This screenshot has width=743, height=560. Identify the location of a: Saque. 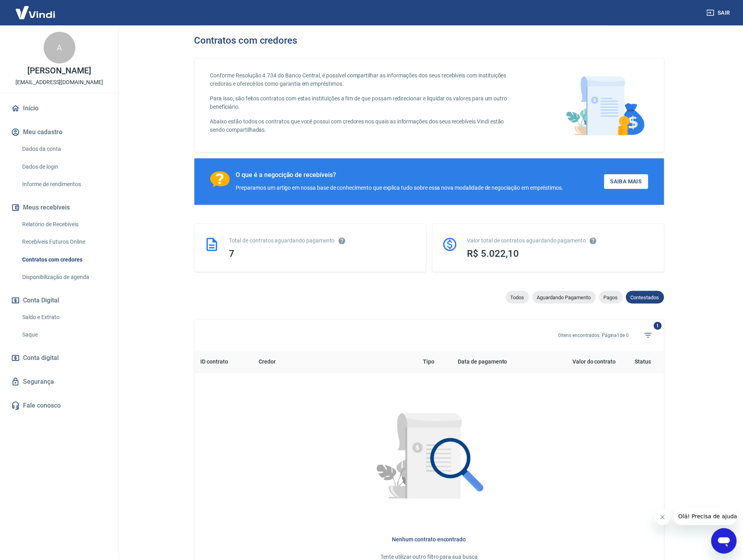
(64, 334).